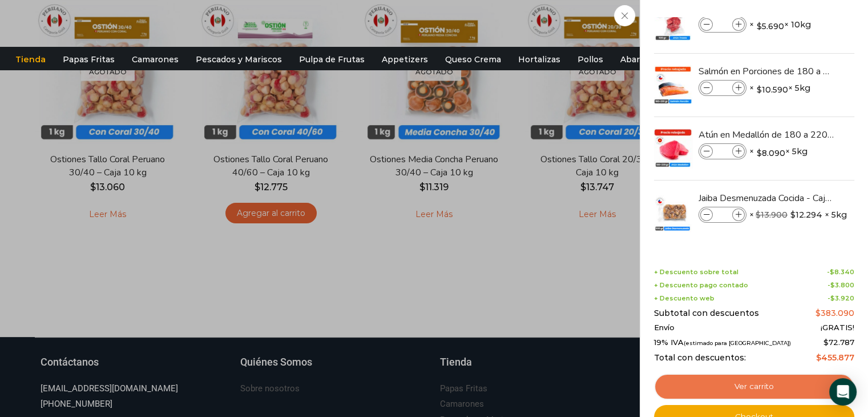  What do you see at coordinates (684, 298) in the screenshot?
I see `span: + Descuento web` at bounding box center [684, 298].